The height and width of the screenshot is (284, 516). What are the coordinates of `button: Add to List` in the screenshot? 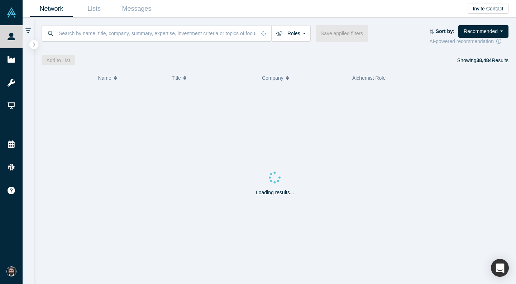 It's located at (58, 60).